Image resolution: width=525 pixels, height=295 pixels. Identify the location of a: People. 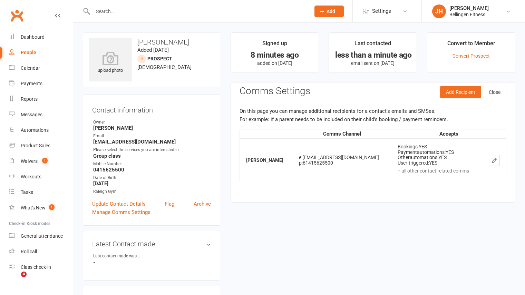
(41, 53).